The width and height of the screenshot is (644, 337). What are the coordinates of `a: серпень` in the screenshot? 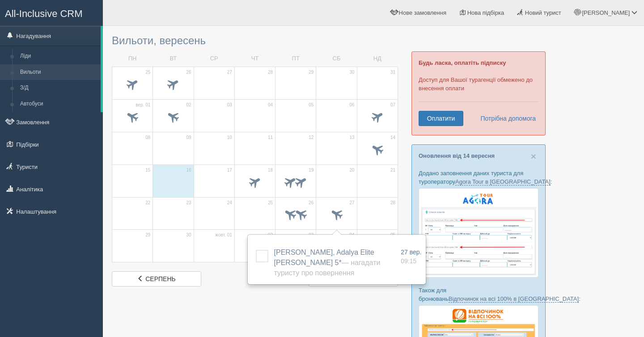 It's located at (156, 279).